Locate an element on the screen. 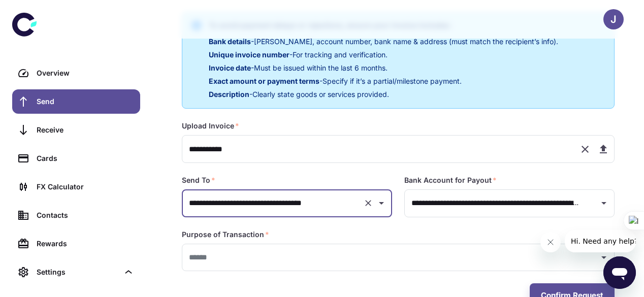  p: - Specify if it’s a partial/milestone payment. is located at coordinates (383, 81).